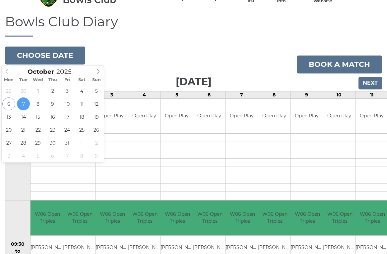 This screenshot has height=254, width=387. Describe the element at coordinates (67, 155) in the screenshot. I see `span: November 7, 2025` at that location.